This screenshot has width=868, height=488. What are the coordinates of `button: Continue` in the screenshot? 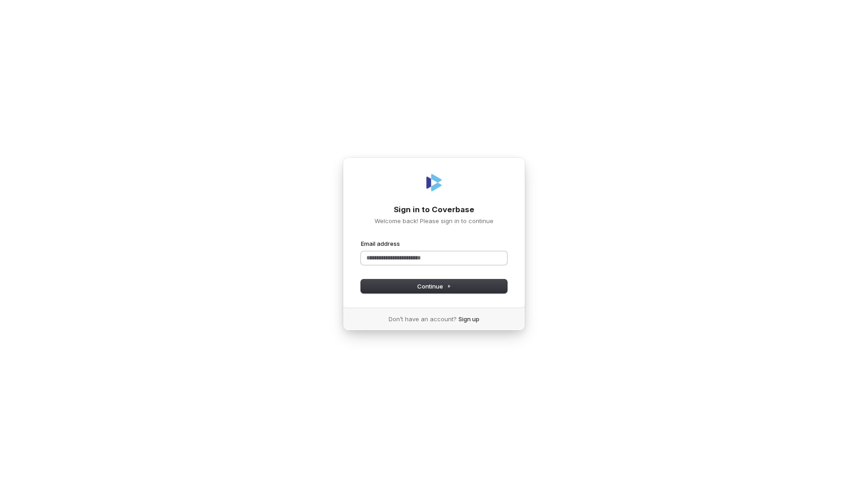 It's located at (434, 286).